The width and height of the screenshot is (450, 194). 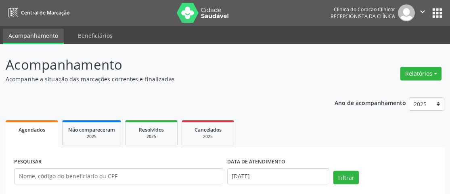 What do you see at coordinates (278, 177) in the screenshot?
I see `input: Selecione um intervalo` at bounding box center [278, 177].